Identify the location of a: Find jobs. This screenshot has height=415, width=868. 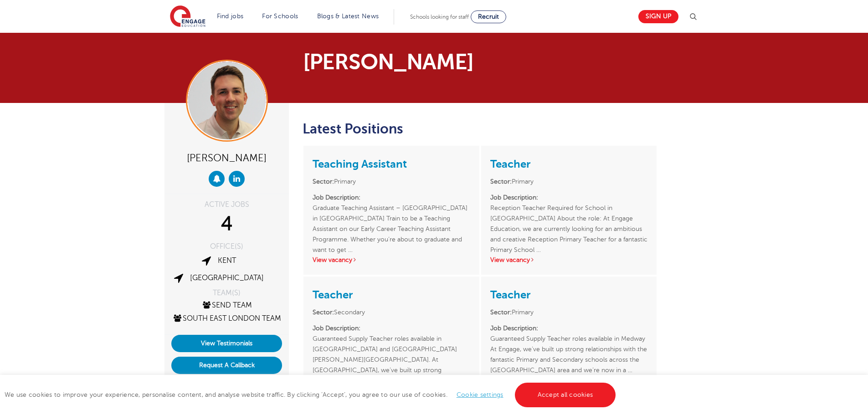
(230, 16).